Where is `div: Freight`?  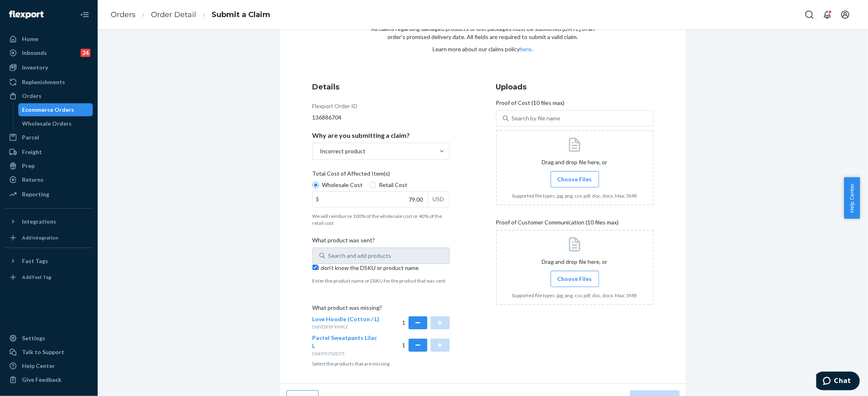 div: Freight is located at coordinates (31, 152).